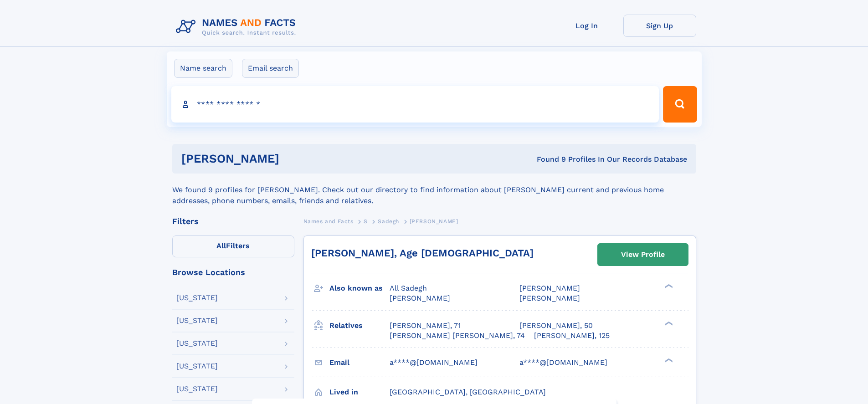  What do you see at coordinates (221, 246) in the screenshot?
I see `span: All` at bounding box center [221, 246].